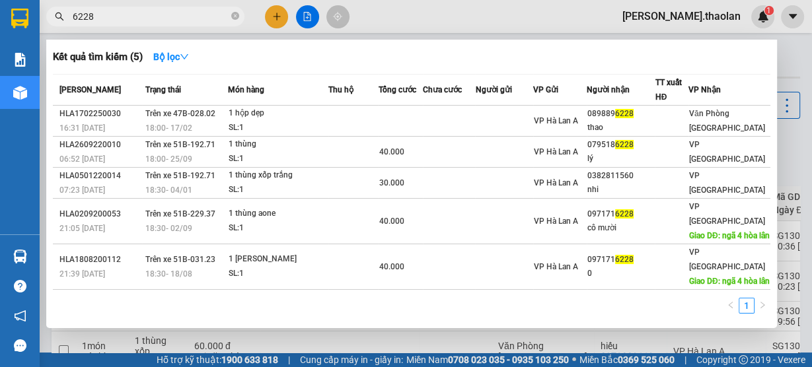 The width and height of the screenshot is (812, 367). I want to click on div: lý, so click(621, 159).